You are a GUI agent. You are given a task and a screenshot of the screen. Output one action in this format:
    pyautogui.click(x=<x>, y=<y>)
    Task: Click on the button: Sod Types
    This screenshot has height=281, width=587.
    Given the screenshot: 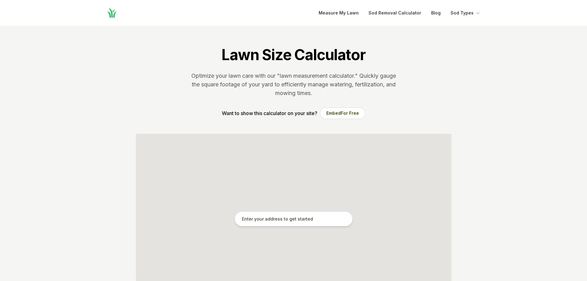 What is the action you would take?
    pyautogui.click(x=466, y=13)
    